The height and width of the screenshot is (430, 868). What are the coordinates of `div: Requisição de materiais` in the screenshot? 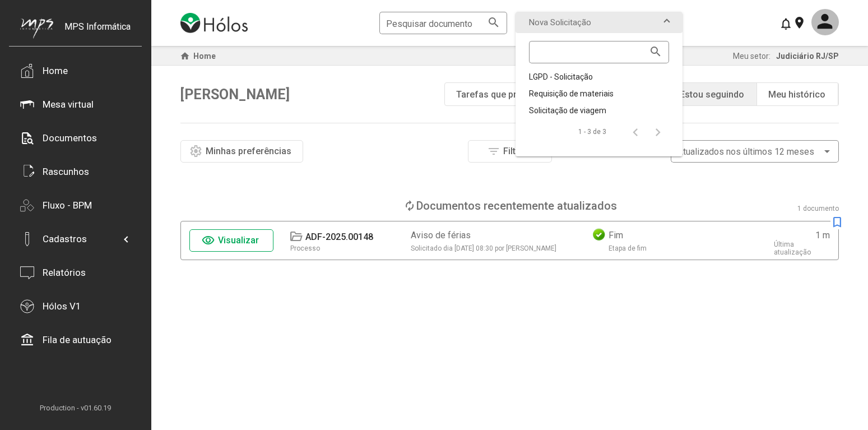 It's located at (599, 94).